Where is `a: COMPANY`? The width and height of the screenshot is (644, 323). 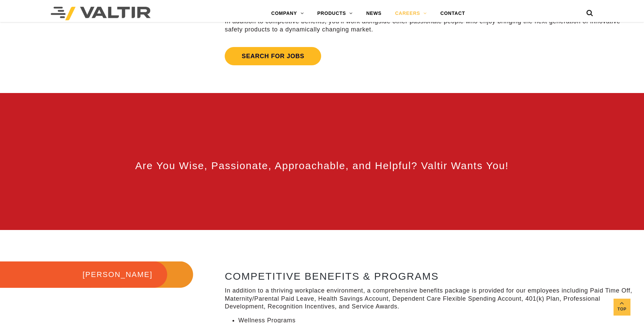
a: COMPANY is located at coordinates (287, 13).